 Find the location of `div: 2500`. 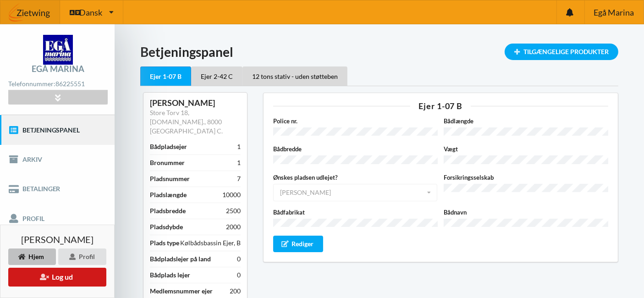

div: 2500 is located at coordinates (233, 211).